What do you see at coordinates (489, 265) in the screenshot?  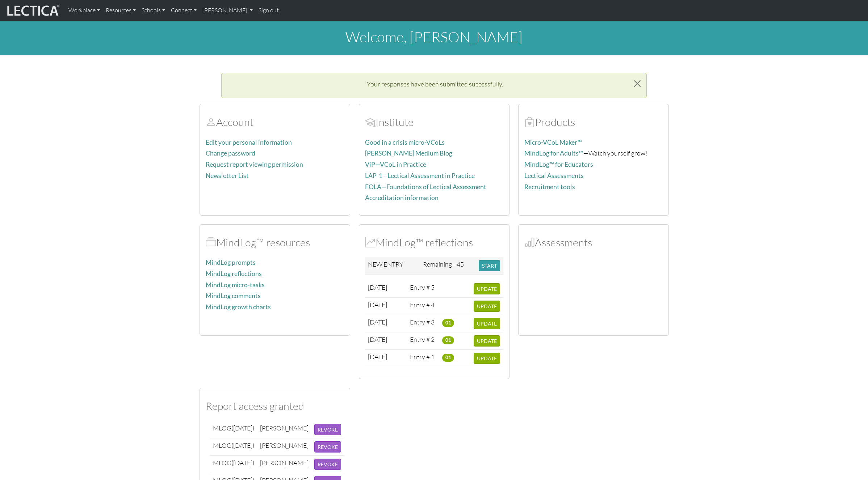 I see `button: START` at bounding box center [489, 265].